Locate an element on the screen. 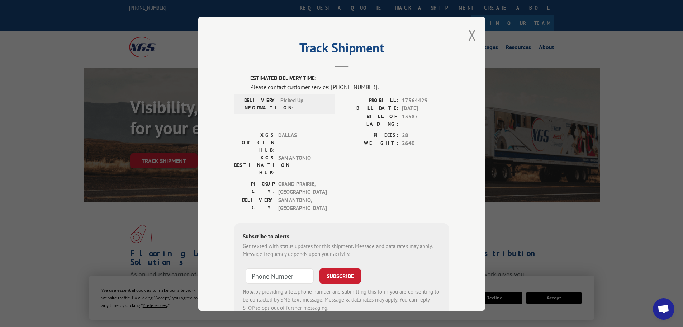 This screenshot has width=683, height=327. span: 2640 is located at coordinates (425, 143).